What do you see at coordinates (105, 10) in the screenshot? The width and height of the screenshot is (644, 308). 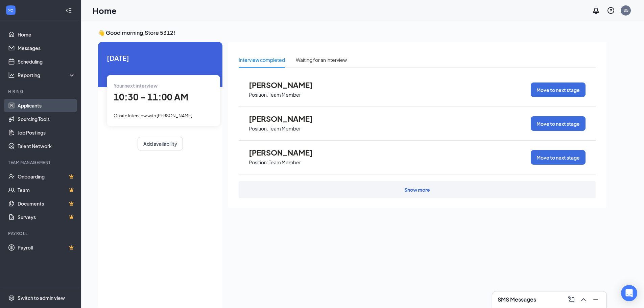 I see `h1: Home` at bounding box center [105, 10].